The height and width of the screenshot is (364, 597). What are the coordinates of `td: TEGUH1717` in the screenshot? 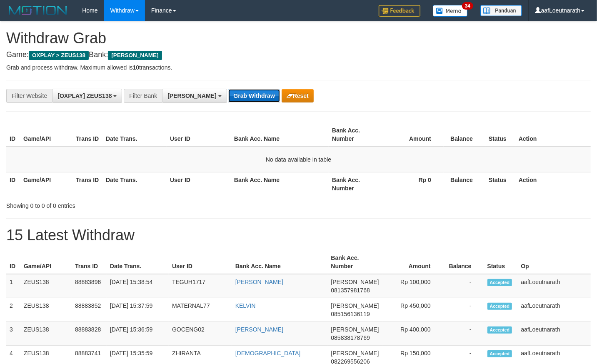 It's located at (200, 286).